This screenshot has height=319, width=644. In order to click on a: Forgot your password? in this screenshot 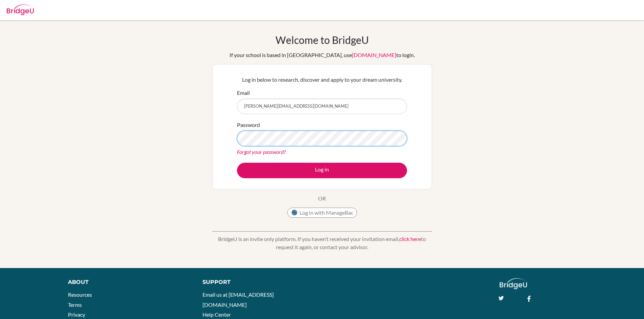, I will do `click(261, 152)`.